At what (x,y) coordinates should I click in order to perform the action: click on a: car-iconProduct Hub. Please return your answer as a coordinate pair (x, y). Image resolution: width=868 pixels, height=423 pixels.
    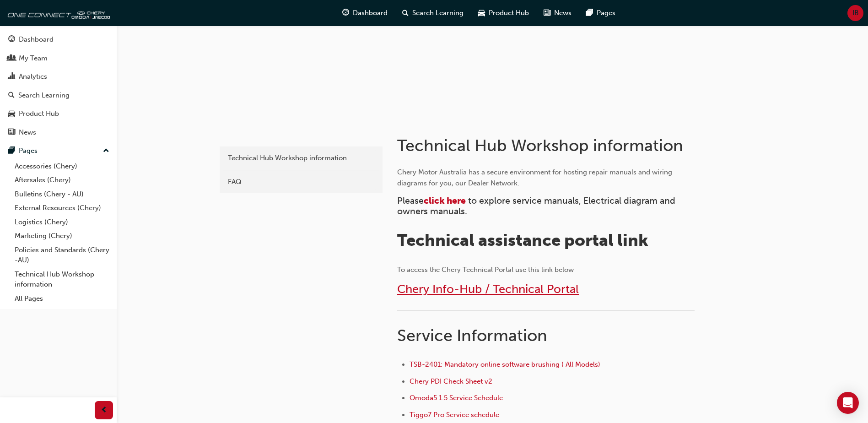
    Looking at the image, I should click on (503, 13).